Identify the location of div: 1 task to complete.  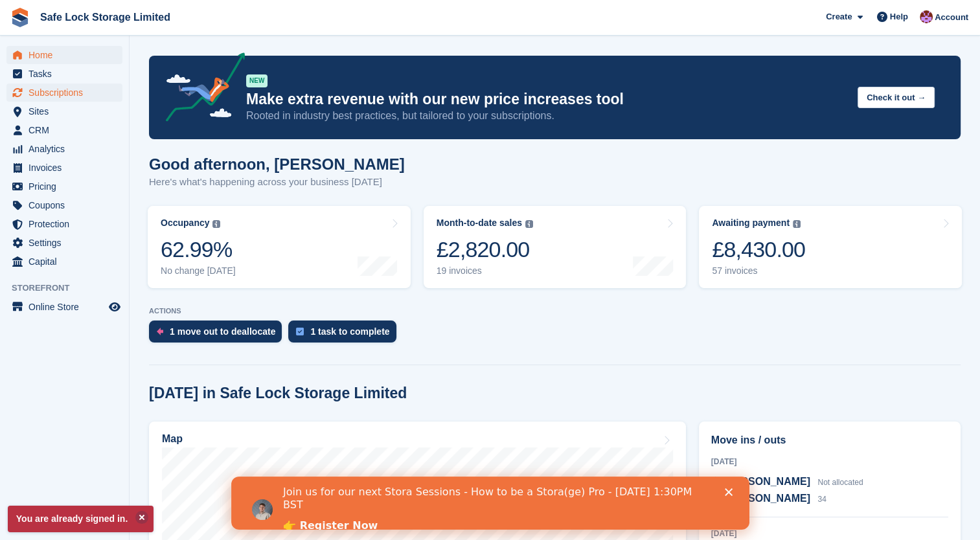
(350, 332).